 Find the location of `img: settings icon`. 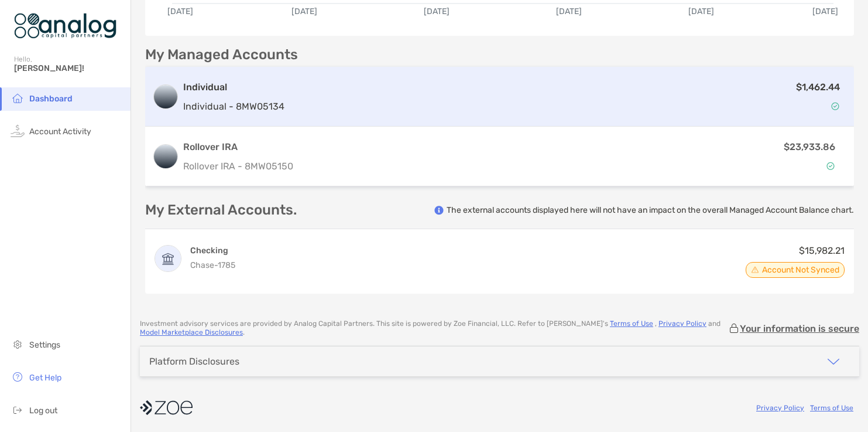

img: settings icon is located at coordinates (18, 344).